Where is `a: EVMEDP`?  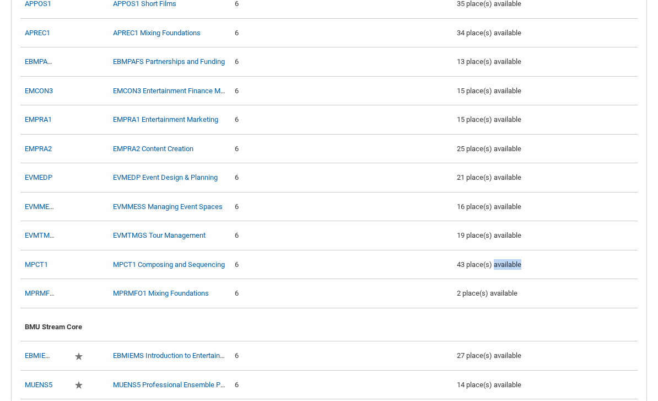 a: EVMEDP is located at coordinates (39, 177).